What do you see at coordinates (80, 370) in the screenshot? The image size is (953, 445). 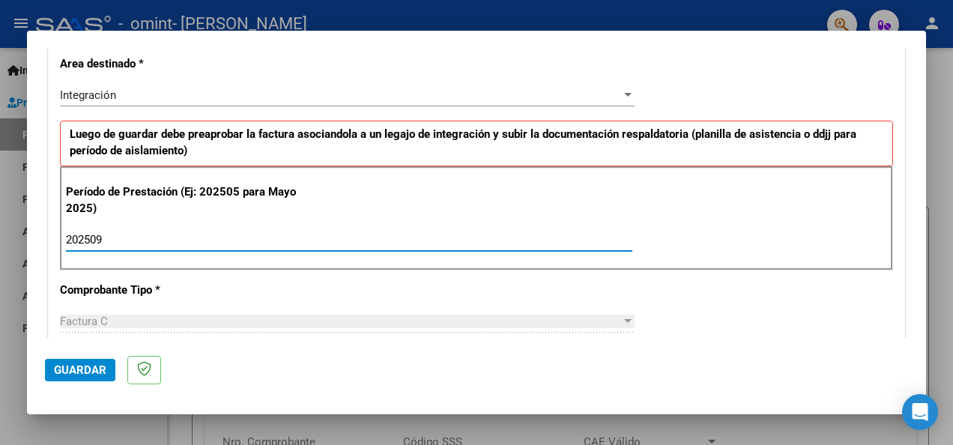 I see `span: Guardar` at bounding box center [80, 370].